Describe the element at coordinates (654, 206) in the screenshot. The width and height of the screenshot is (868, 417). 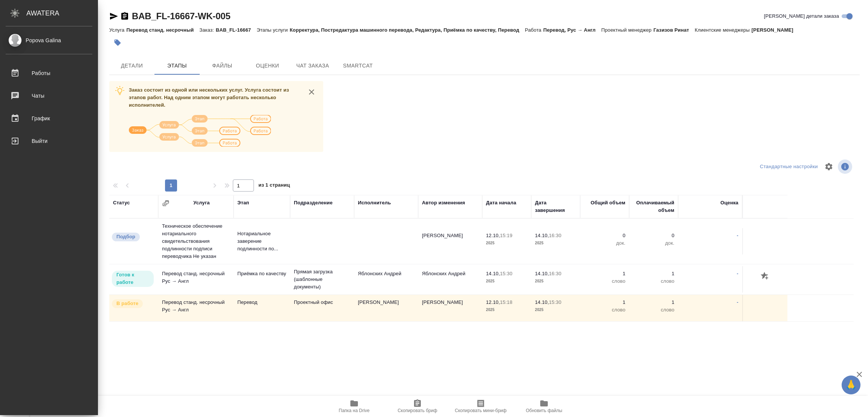
I see `div: Оплачиваемый объем` at that location.